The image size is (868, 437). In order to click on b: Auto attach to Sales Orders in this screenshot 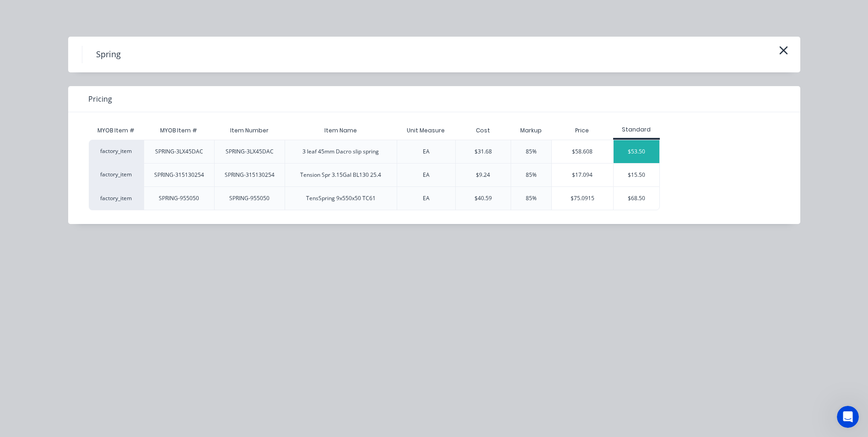, I will do `click(84, 187)`.